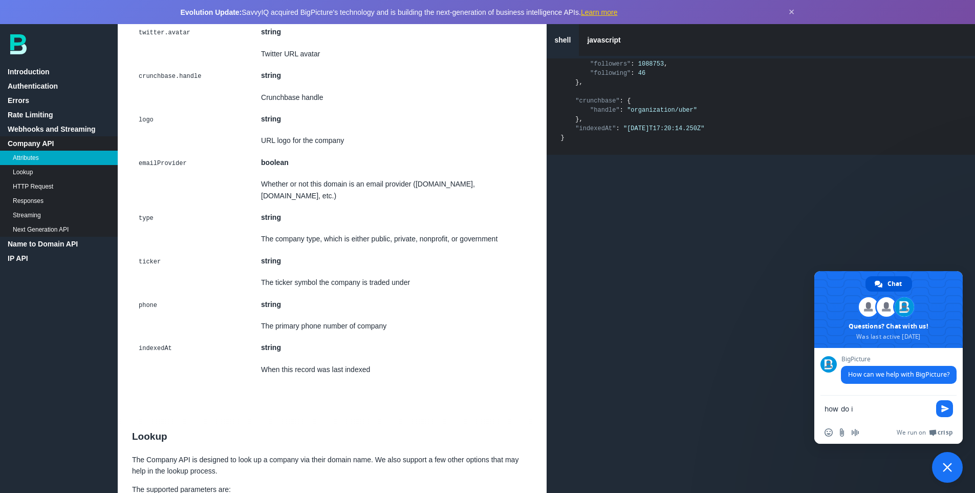 Image resolution: width=975 pixels, height=493 pixels. I want to click on td: The company type, which is either public, private, nonprofit, or government, so click(394, 239).